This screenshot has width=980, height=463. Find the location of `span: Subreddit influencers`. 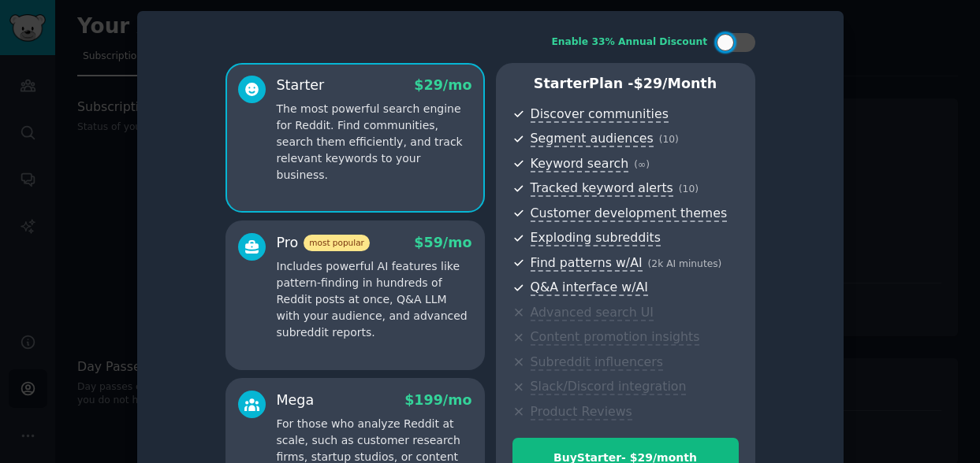

span: Subreddit influencers is located at coordinates (597, 363).